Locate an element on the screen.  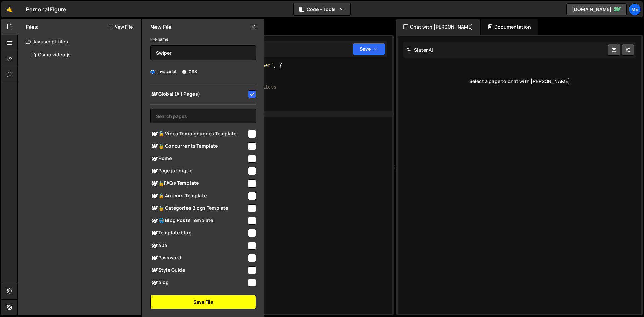
h2: Slater AI is located at coordinates (420, 49).